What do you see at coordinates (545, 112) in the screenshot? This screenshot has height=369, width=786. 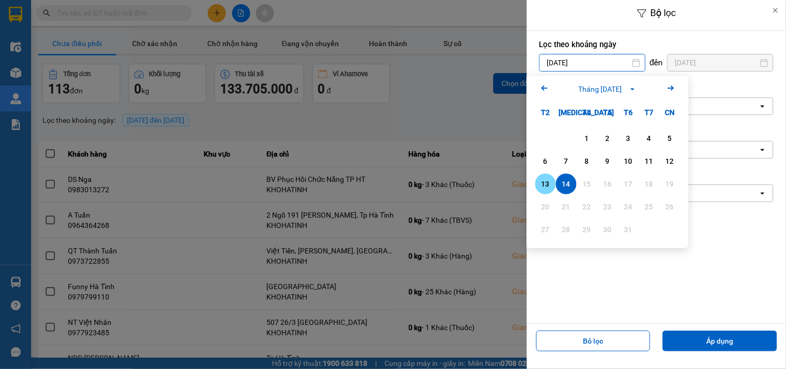 I see `div: T2` at bounding box center [545, 112].